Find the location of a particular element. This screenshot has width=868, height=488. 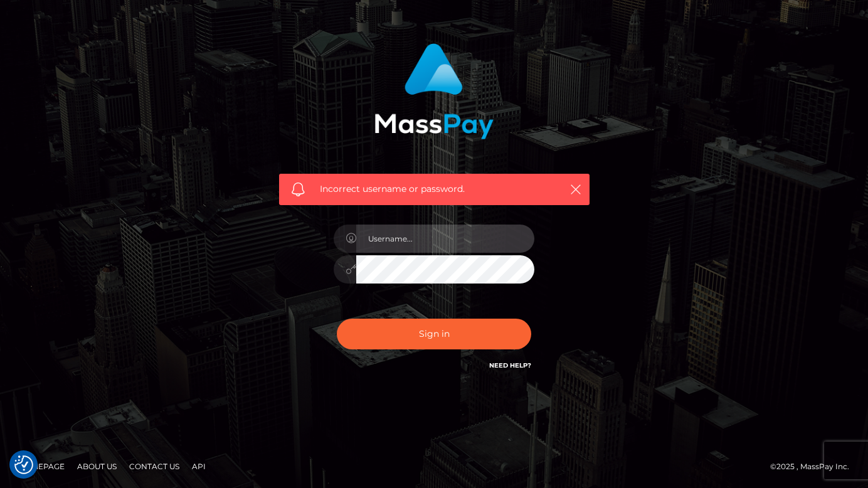

img: Revisit consent button is located at coordinates (24, 465).